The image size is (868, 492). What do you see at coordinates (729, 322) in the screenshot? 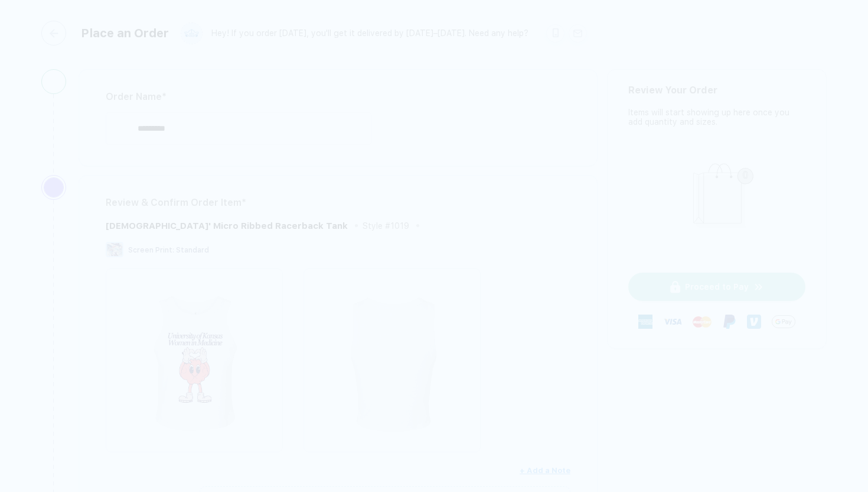
I see `img: Paypal` at bounding box center [729, 322].